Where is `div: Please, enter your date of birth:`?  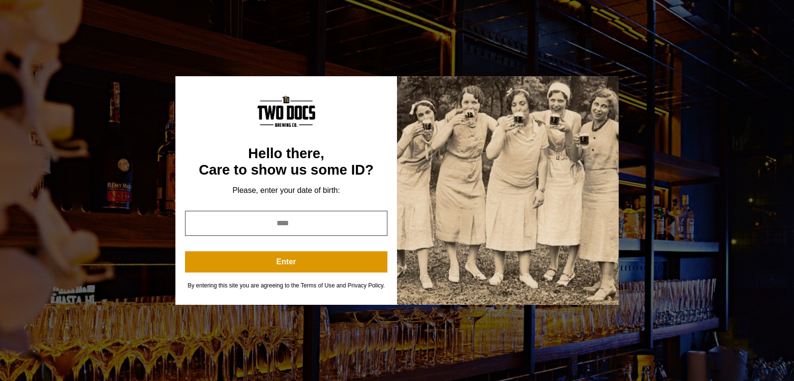
div: Please, enter your date of birth: is located at coordinates (286, 190).